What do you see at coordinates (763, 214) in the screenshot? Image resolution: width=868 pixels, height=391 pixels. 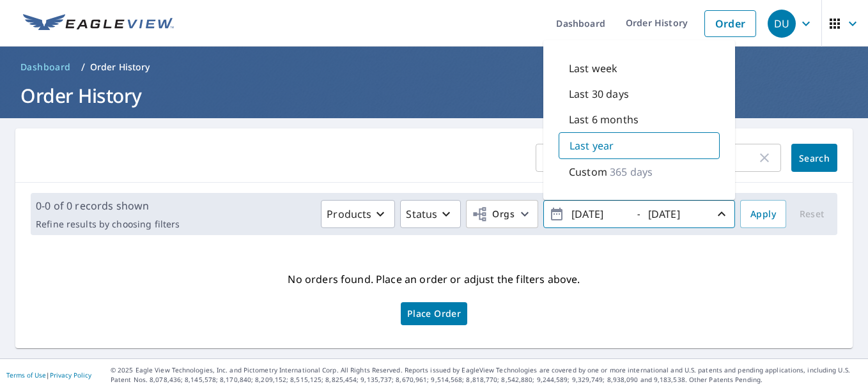 I see `span: Apply` at bounding box center [763, 214].